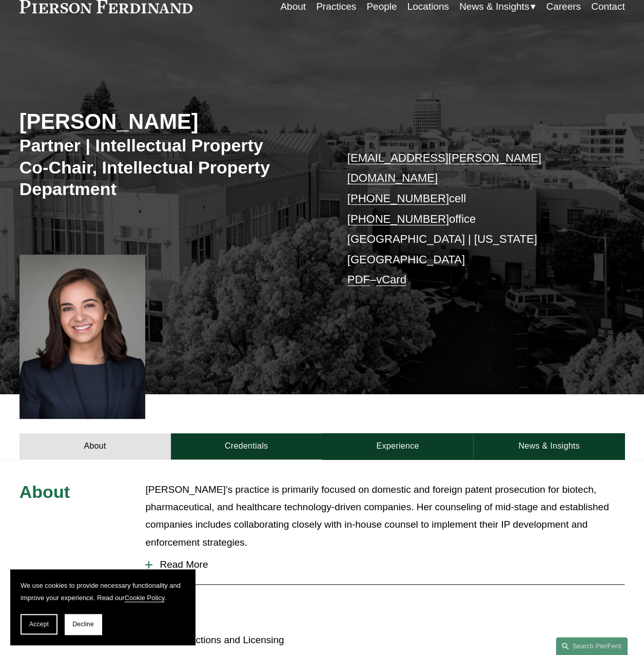 The width and height of the screenshot is (644, 655). Describe the element at coordinates (397, 446) in the screenshot. I see `a: Experience` at that location.